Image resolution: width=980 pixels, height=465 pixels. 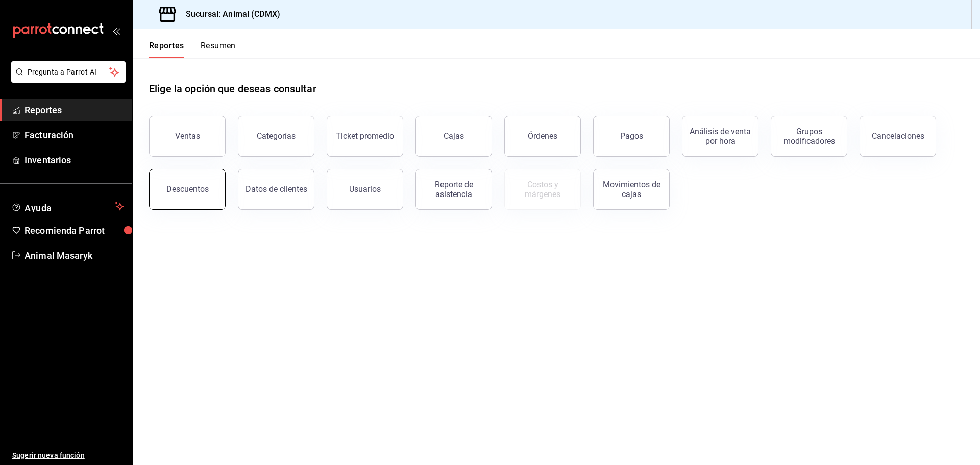 What do you see at coordinates (454, 190) in the screenshot?
I see `div: Reporte de asistencia` at bounding box center [454, 190].